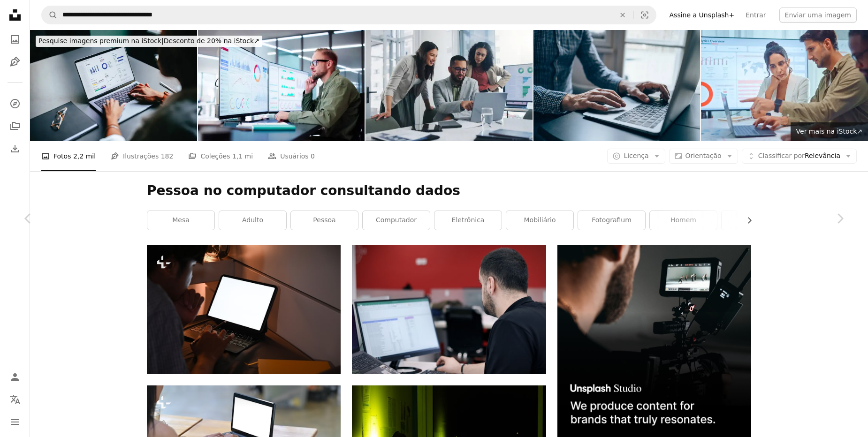 The width and height of the screenshot is (868, 437). Describe the element at coordinates (840, 219) in the screenshot. I see `a: Próximo` at that location.